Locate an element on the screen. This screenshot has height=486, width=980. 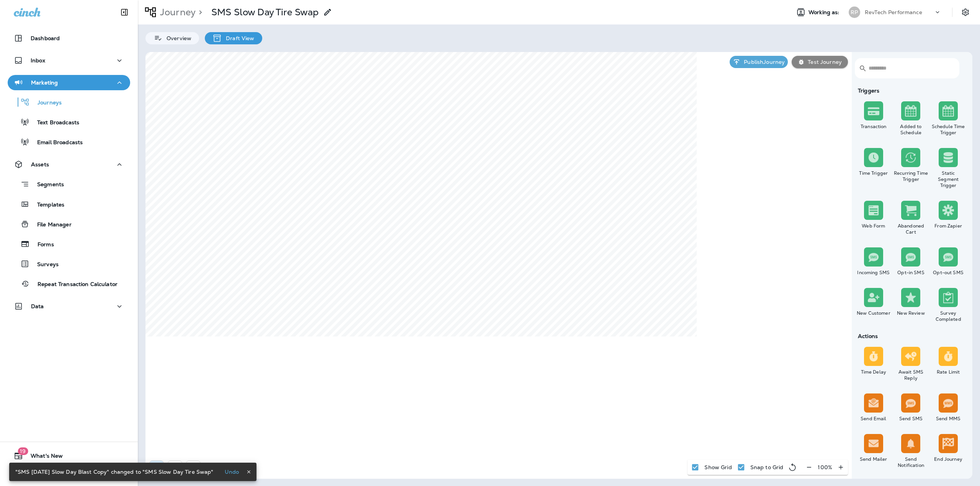
div: New Customer is located at coordinates (873, 313).